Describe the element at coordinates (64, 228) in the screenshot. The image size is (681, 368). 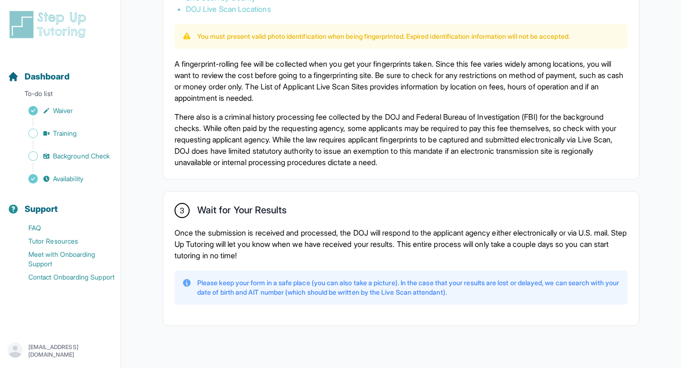
I see `a: FAQ` at that location.